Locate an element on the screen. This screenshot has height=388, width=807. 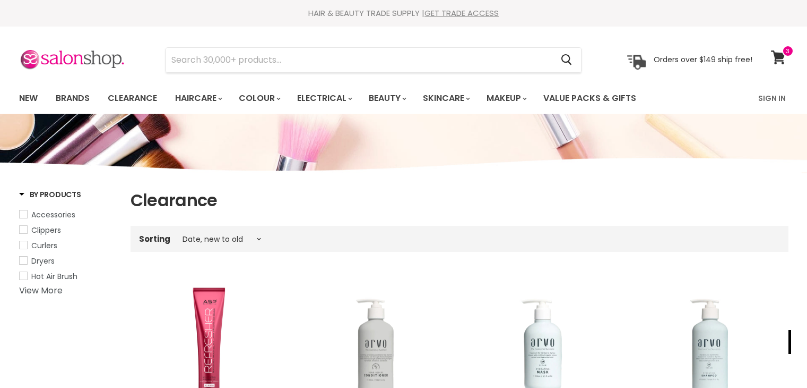
a: Accessories is located at coordinates (68, 214).